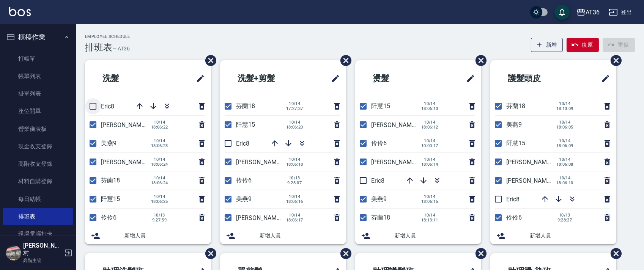 Image resolution: width=644 pixels, height=270 pixels. What do you see at coordinates (38, 217) in the screenshot?
I see `a: 排班表` at bounding box center [38, 217].